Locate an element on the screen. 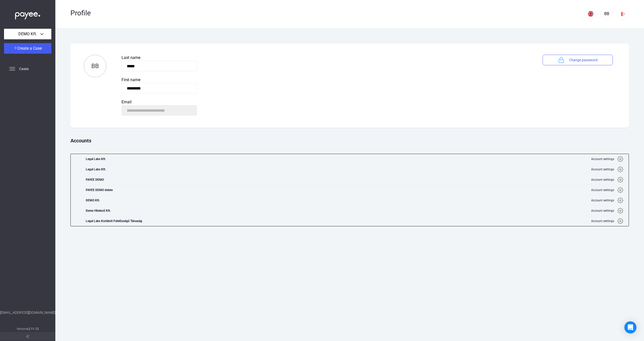 The width and height of the screenshot is (644, 341). img: list.svg is located at coordinates (12, 69).